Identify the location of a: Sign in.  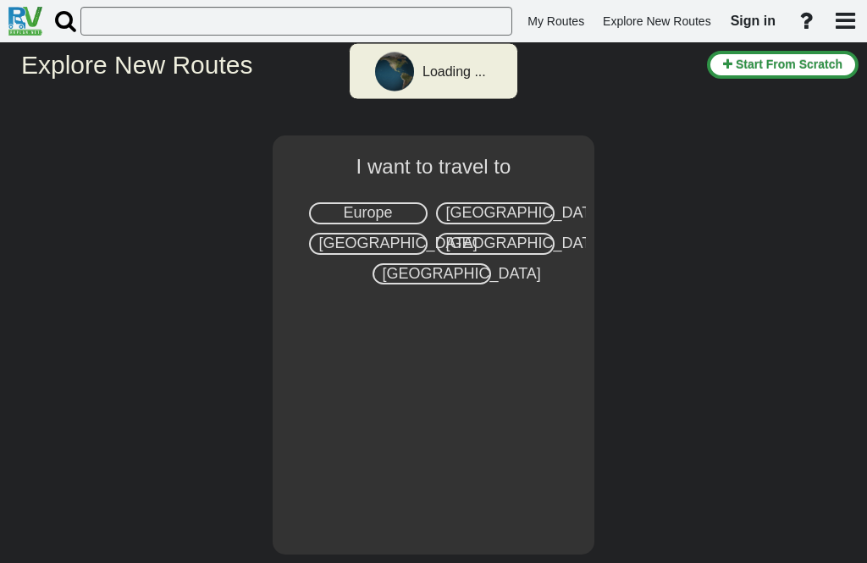
(753, 21).